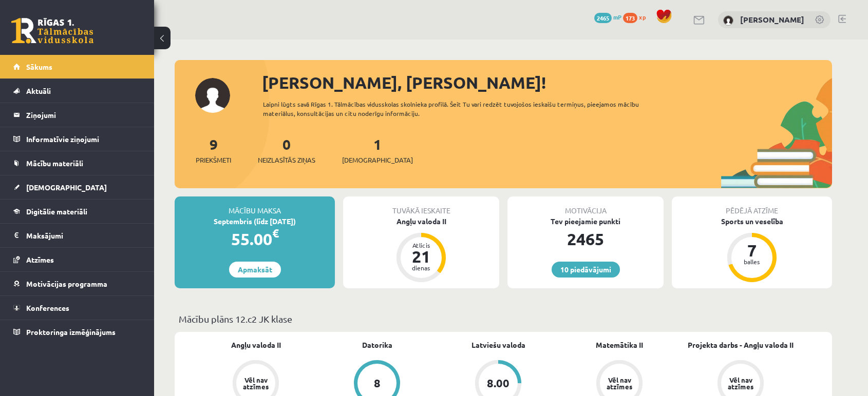  What do you see at coordinates (83, 139) in the screenshot?
I see `legend: Informatīvie ziņojumi` at bounding box center [83, 139].